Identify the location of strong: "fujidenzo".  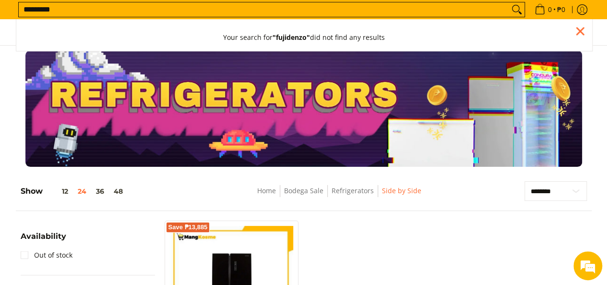
(291, 37).